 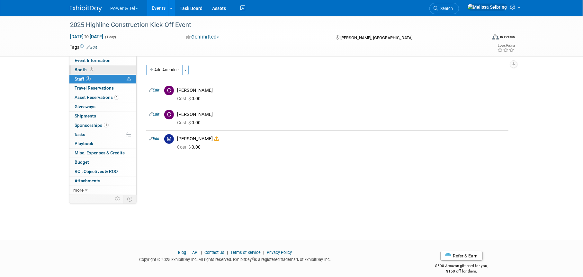 What do you see at coordinates (203, 37) in the screenshot?
I see `button: Committed` at bounding box center [203, 37].